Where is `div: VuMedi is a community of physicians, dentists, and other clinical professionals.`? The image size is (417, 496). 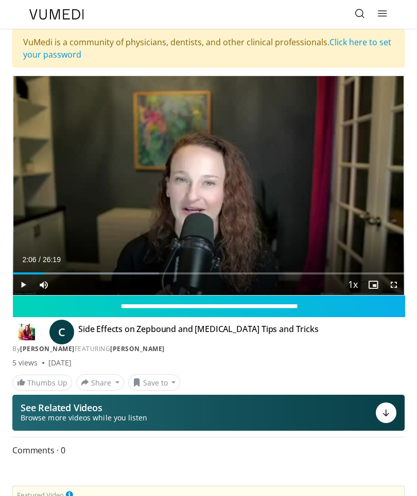
div: VuMedi is a community of physicians, dentists, and other clinical professionals. is located at coordinates (208, 48).